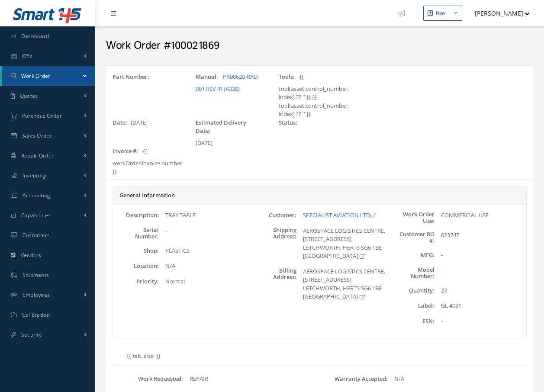  What do you see at coordinates (411, 305) in the screenshot?
I see `label: Label:` at bounding box center [411, 305].